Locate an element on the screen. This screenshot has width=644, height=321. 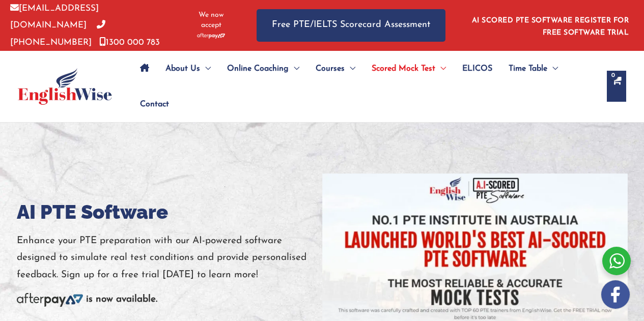
a: Contact is located at coordinates (150, 104).